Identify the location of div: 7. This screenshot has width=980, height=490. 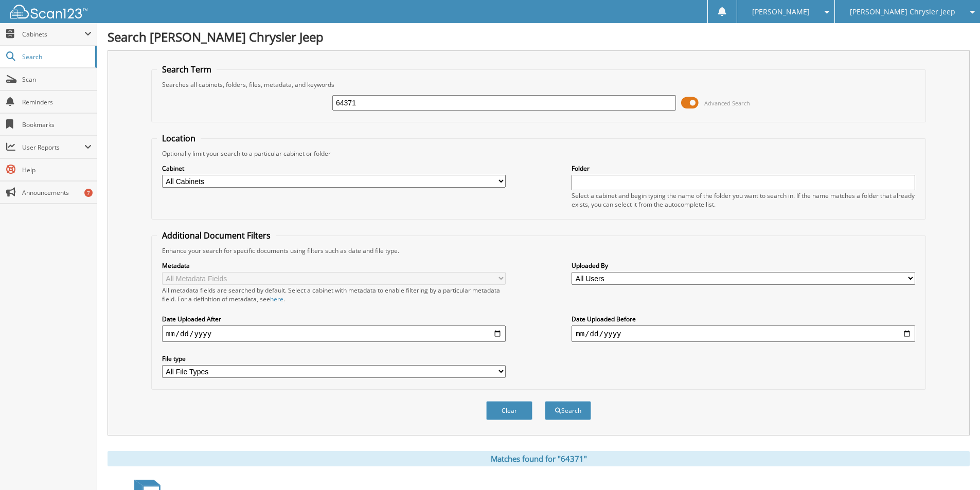
(89, 193).